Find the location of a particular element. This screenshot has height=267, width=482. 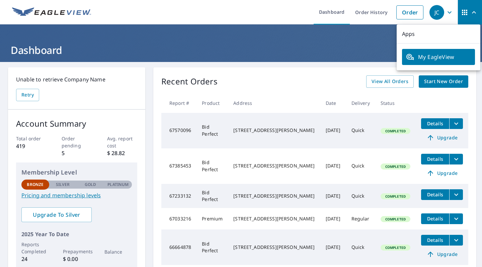

td: Premium is located at coordinates (212, 219).